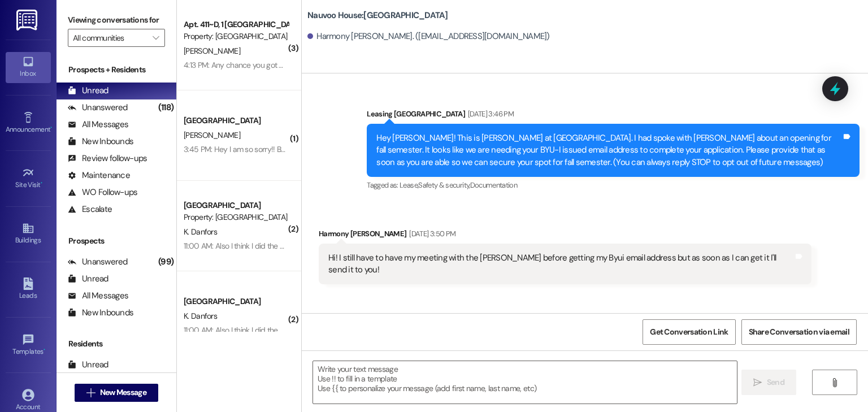 The image size is (868, 412). I want to click on img: ResiDesk Logo, so click(28, 20).